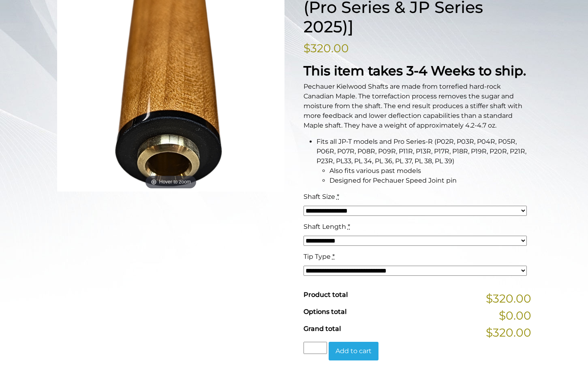  I want to click on p: Pechauer Kielwood Shafts are made from torrefied hard-rock Canadian Maple. The torrefaction proce..., so click(418, 106).